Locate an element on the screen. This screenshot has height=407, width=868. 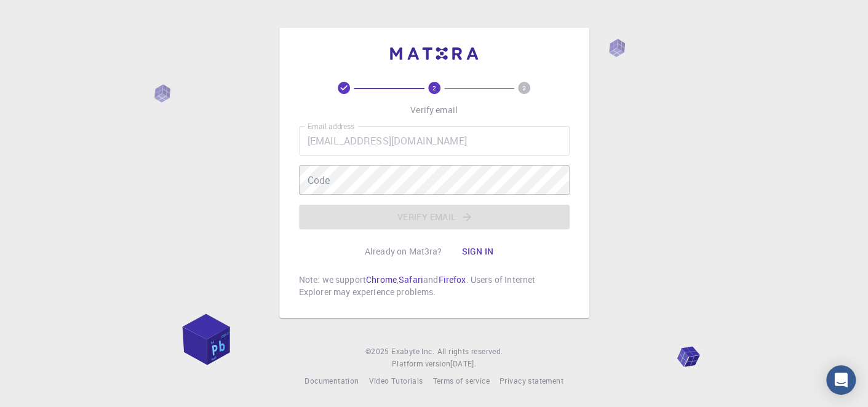
text: 2 is located at coordinates (434, 88).